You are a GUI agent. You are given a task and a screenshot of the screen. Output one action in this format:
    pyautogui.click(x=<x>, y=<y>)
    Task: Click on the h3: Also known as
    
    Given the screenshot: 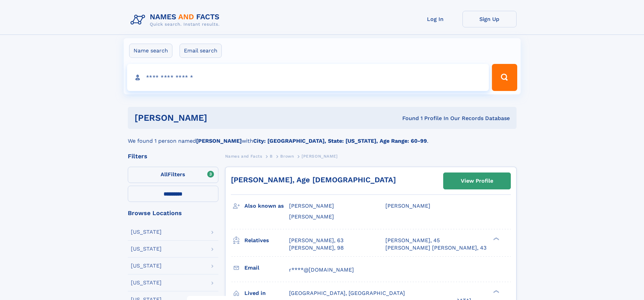 What is the action you would take?
    pyautogui.click(x=266, y=206)
    